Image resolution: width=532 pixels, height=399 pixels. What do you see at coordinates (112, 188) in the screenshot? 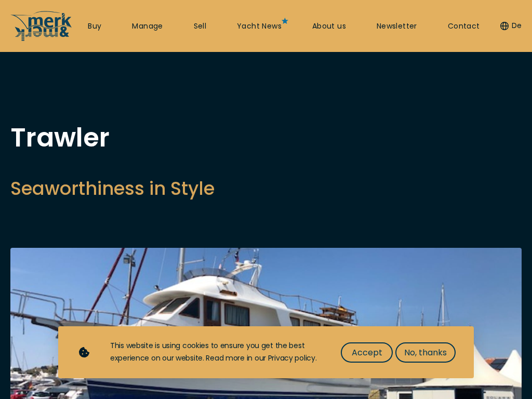
I see `h2: Seaworthiness in Style` at bounding box center [112, 188].